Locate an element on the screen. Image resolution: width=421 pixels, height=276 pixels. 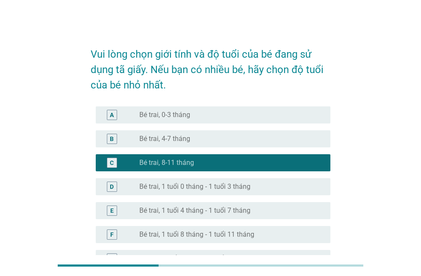
div: D is located at coordinates (112, 186).